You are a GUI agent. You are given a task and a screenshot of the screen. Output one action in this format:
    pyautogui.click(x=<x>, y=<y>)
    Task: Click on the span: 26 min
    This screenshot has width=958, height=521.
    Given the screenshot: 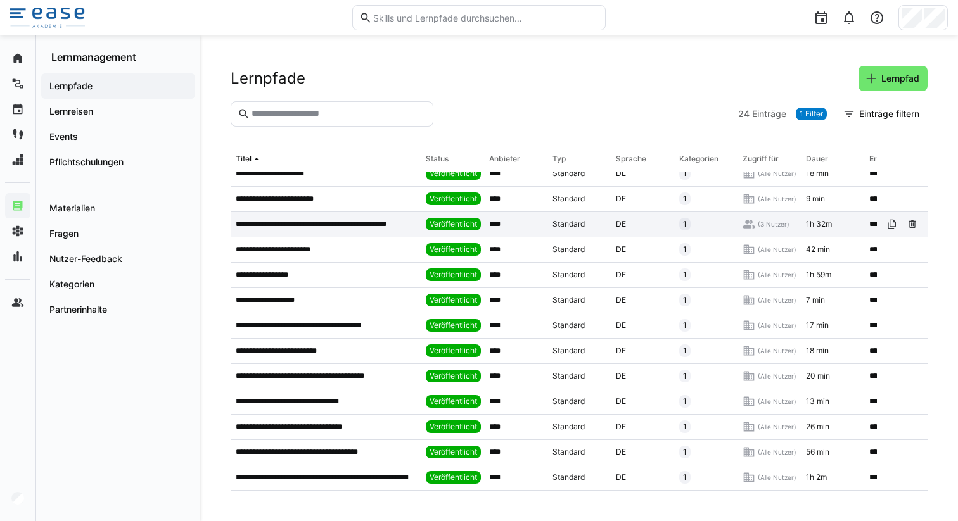 What is the action you would take?
    pyautogui.click(x=817, y=427)
    